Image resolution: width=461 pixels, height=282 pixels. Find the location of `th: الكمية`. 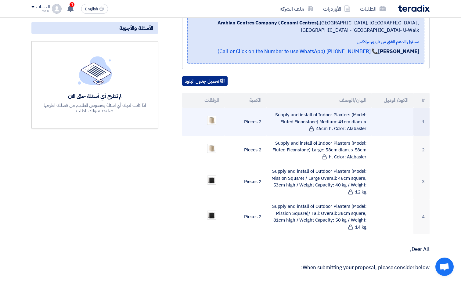

th: الكمية is located at coordinates (245, 100).